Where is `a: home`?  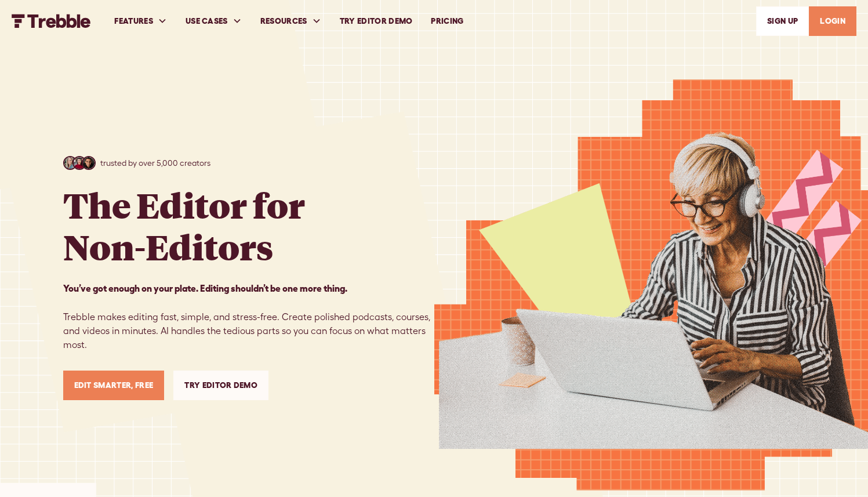 a: home is located at coordinates (51, 21).